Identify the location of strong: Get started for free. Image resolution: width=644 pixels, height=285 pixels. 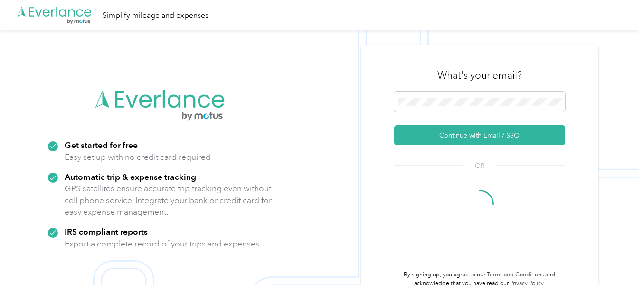
(101, 144).